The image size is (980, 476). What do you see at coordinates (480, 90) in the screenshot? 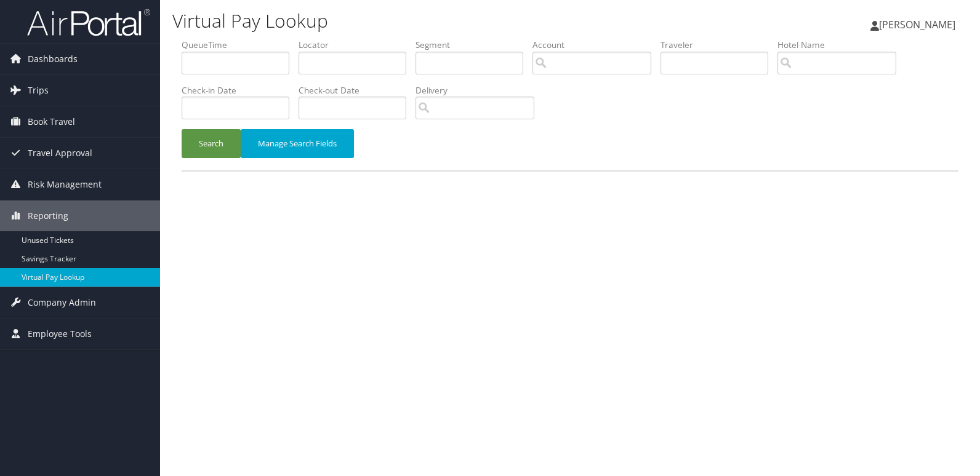
I see `label: Delivery` at bounding box center [480, 90].